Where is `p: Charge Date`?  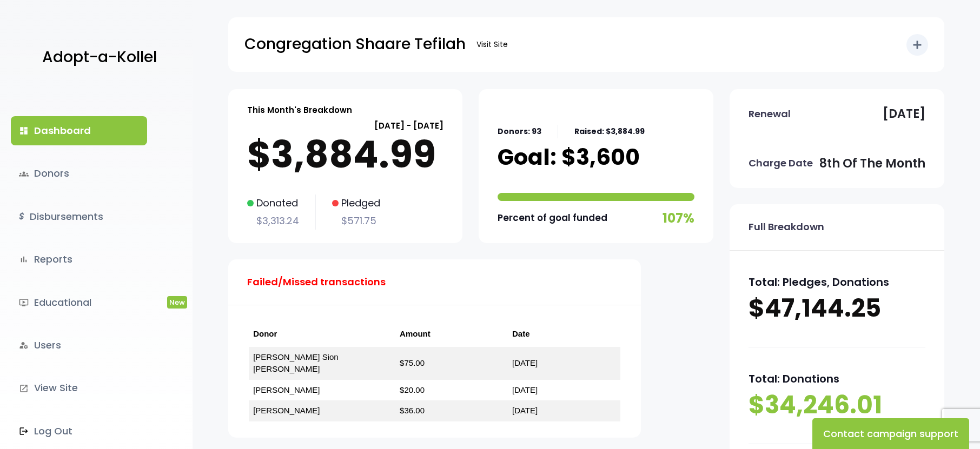
p: Charge Date is located at coordinates (781, 164).